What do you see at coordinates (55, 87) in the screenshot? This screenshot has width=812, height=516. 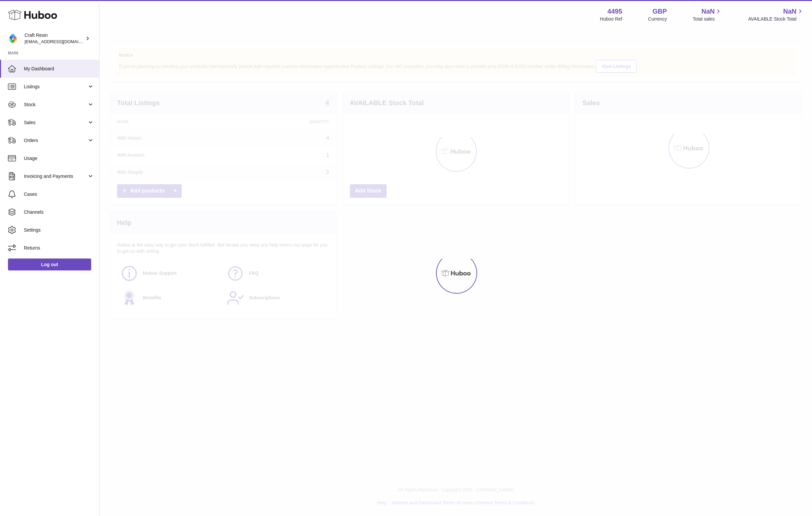 I see `span: Listings` at bounding box center [55, 87].